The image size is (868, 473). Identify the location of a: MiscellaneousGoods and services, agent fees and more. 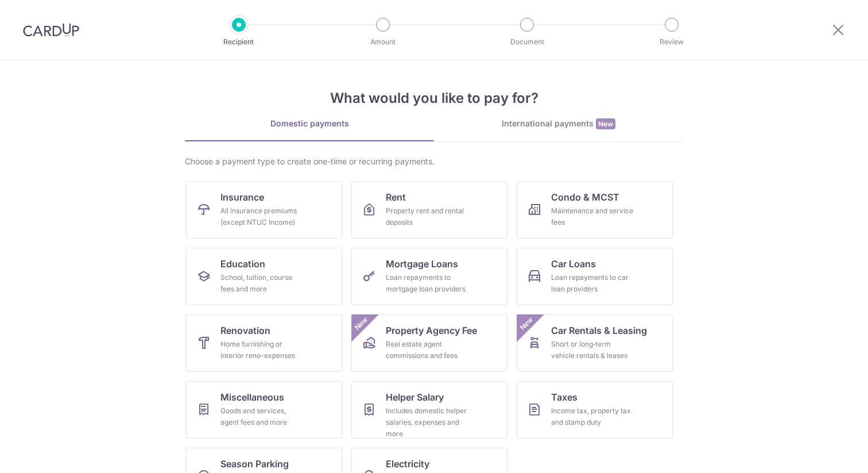
(264, 410).